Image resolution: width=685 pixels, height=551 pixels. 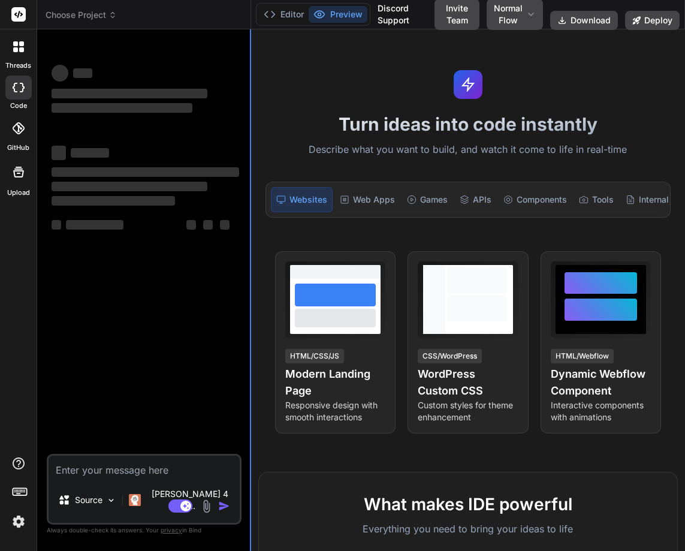 What do you see at coordinates (144, 530) in the screenshot?
I see `p: Always double-check its answers. Your in Bind` at bounding box center [144, 530].